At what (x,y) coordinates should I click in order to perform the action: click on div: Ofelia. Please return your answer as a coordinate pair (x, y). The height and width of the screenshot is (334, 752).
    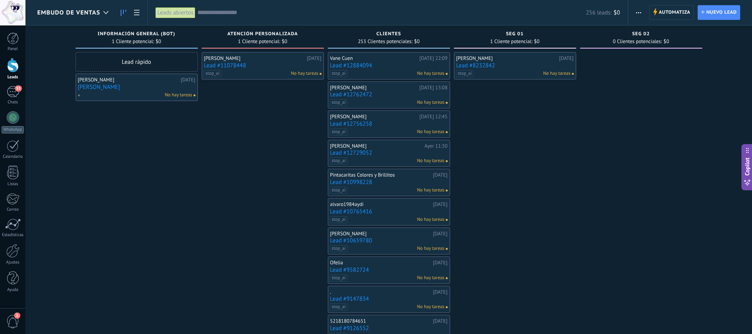
    Looking at the image, I should click on (381, 263).